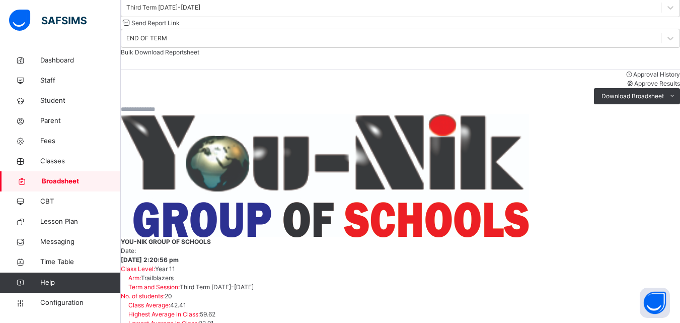 The width and height of the screenshot is (680, 323). What do you see at coordinates (138, 268) in the screenshot?
I see `span: Class Level:` at bounding box center [138, 268].